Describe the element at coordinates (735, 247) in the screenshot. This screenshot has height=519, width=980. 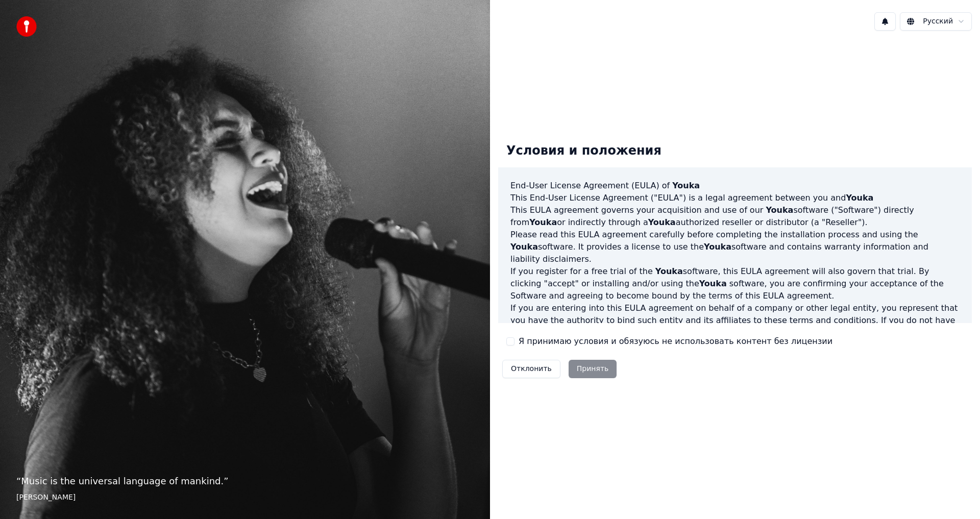
I see `p: Please read this EULA agreement carefully before completing the installation process and using th...` at that location.